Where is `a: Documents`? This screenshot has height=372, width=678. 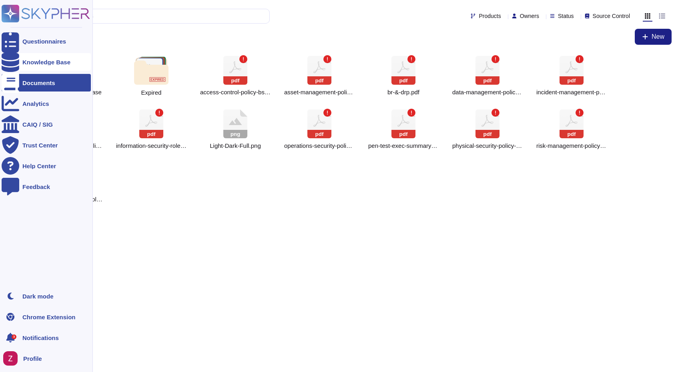
a: Documents is located at coordinates (46, 83).